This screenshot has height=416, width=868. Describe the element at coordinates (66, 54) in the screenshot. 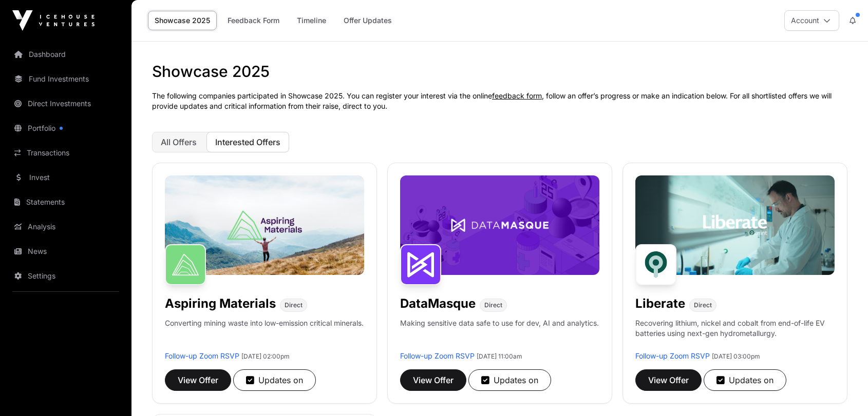

I see `a: Dashboard` at that location.